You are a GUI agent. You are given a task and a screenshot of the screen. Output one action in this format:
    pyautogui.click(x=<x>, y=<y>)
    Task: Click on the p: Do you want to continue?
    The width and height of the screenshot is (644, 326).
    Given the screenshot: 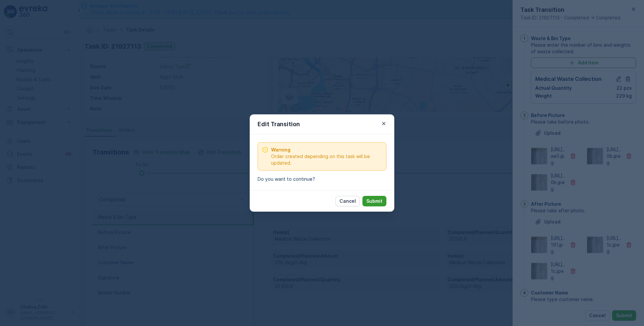 What is the action you would take?
    pyautogui.click(x=322, y=179)
    